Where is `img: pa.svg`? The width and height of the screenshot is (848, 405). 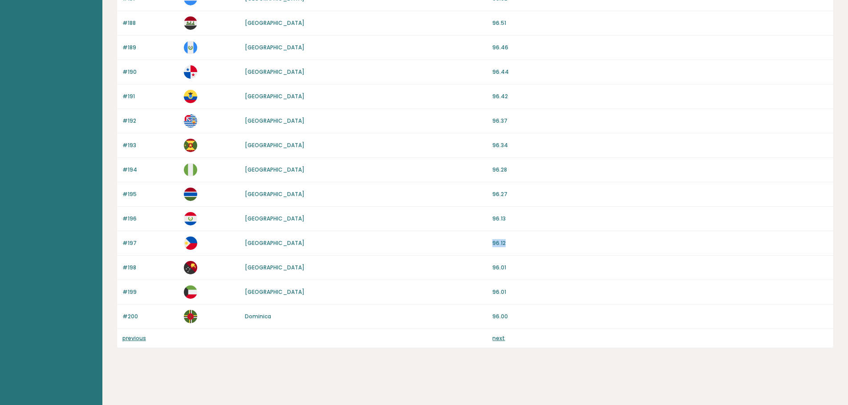 img: pa.svg is located at coordinates (190, 72).